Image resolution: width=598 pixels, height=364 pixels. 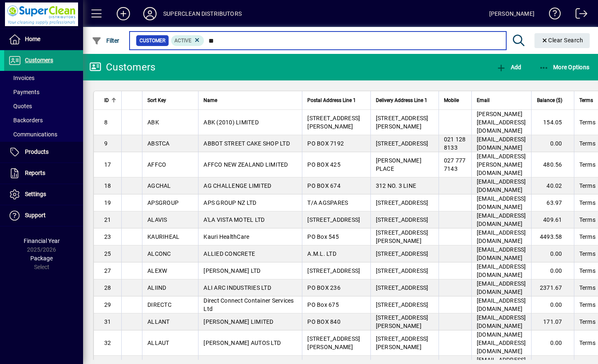 What do you see at coordinates (44, 194) in the screenshot?
I see `a: Settings` at bounding box center [44, 194].